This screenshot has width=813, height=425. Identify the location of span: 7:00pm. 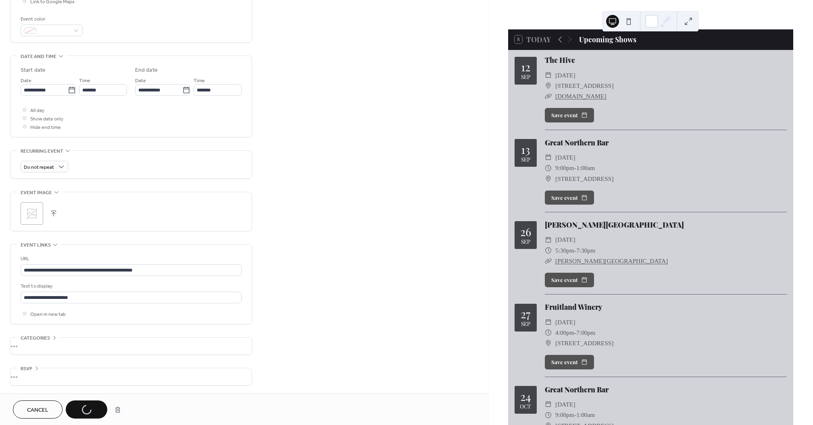
(585, 333).